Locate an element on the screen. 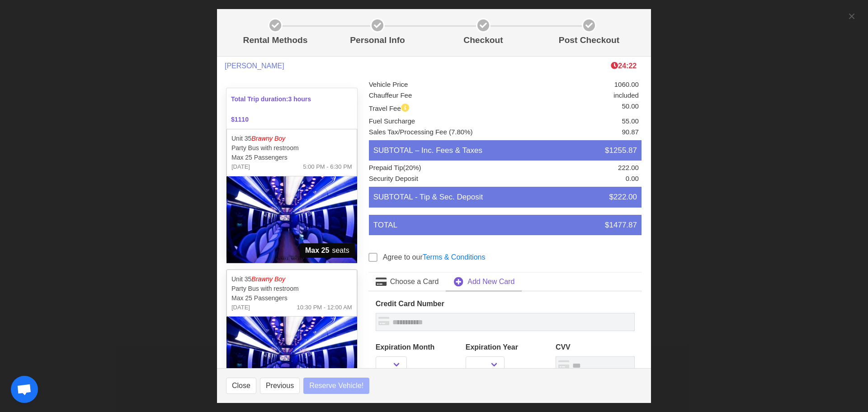  span: $1255.87 is located at coordinates (620, 151).